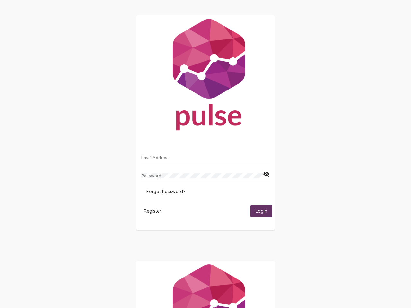  What do you see at coordinates (166, 192) in the screenshot?
I see `span: Forgot Password?` at bounding box center [166, 192].